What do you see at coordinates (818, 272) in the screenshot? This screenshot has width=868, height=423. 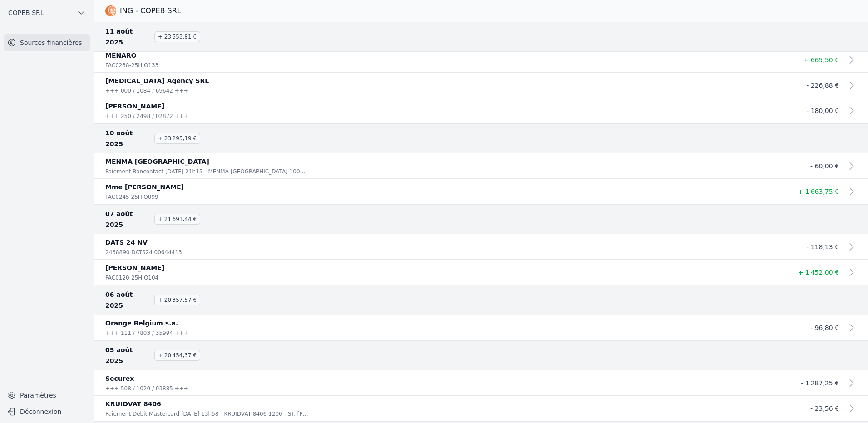 I see `span: + 1 452,00 €` at bounding box center [818, 272].